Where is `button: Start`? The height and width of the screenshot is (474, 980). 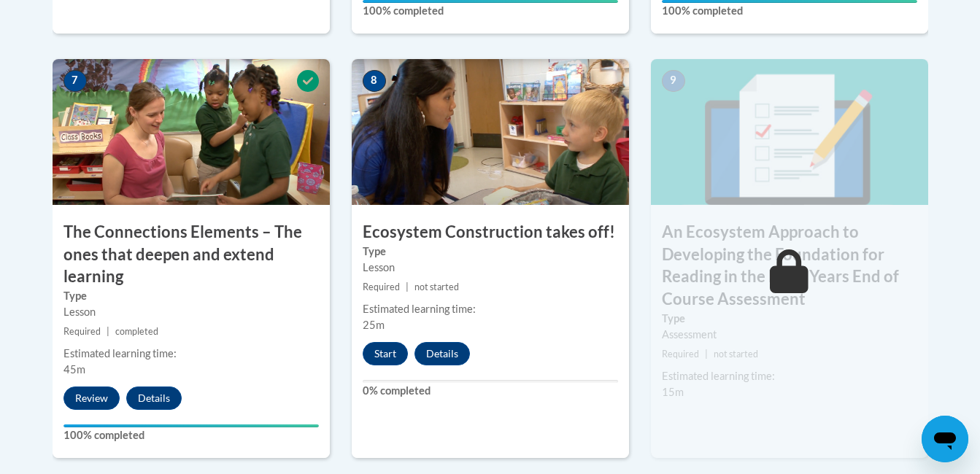
button: Start is located at coordinates (385, 354).